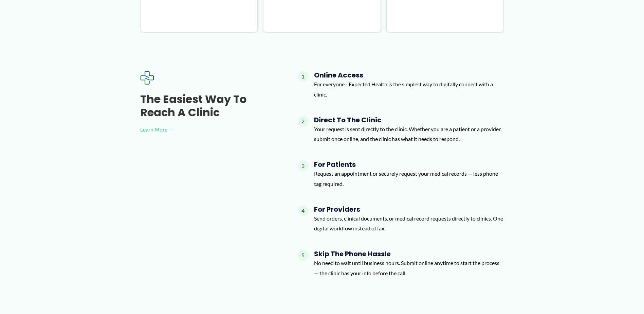 This screenshot has height=314, width=644. What do you see at coordinates (409, 223) in the screenshot?
I see `p: Send orders, clinical documents, or medical record requests directly to clinics. One digital work...` at bounding box center [409, 223].